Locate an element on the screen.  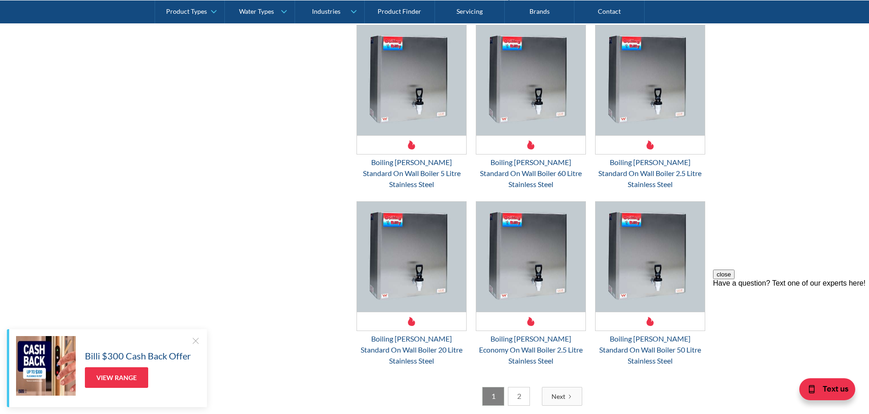
img: Boiling Billy Standard On Wall Boiler 5 Litre Stainless Steel is located at coordinates (411, 80).